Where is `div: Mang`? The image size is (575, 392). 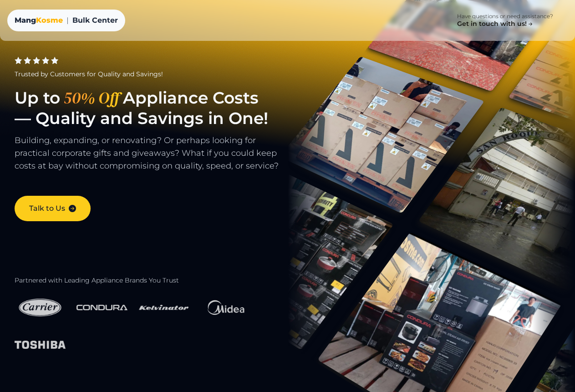
div: Mang is located at coordinates (39, 20).